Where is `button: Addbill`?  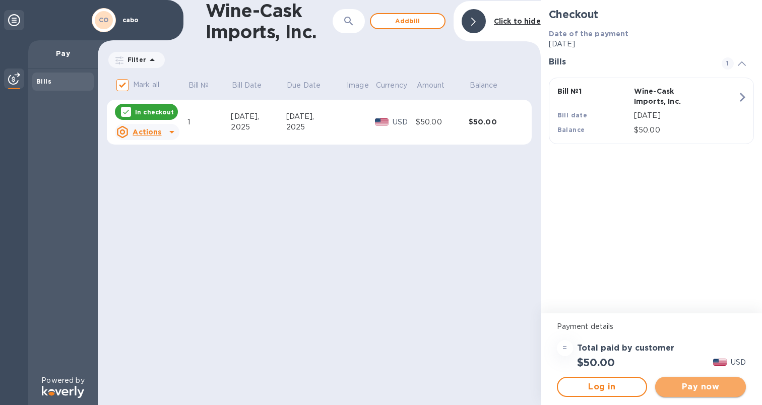
button: Addbill is located at coordinates (408, 21).